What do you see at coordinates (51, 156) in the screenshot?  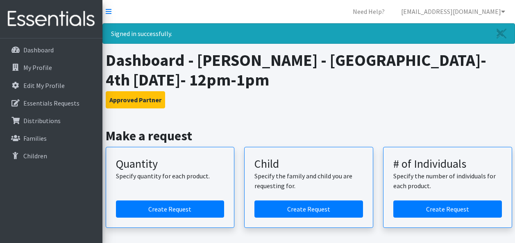 I see `a: Children` at bounding box center [51, 156].